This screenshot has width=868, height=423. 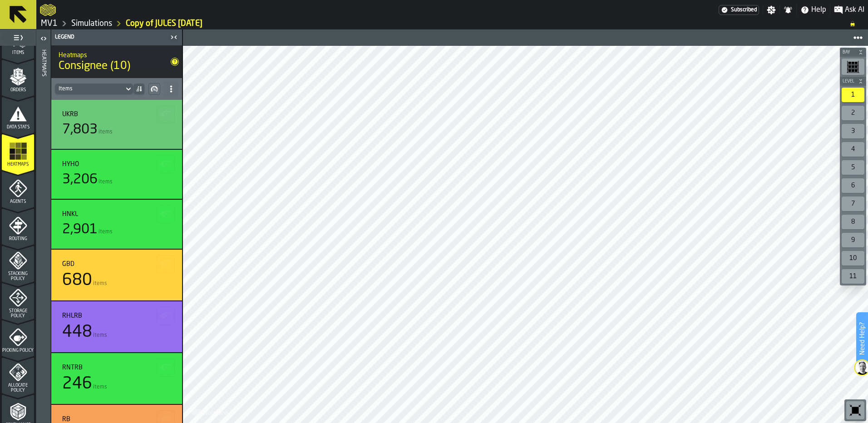 I want to click on span: Level, so click(x=848, y=81).